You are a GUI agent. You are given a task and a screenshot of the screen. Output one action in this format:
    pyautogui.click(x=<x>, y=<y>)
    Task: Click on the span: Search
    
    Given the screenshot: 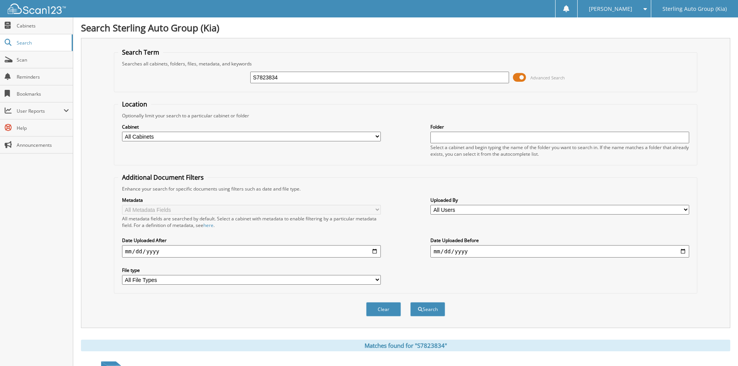 What is the action you would take?
    pyautogui.click(x=42, y=43)
    